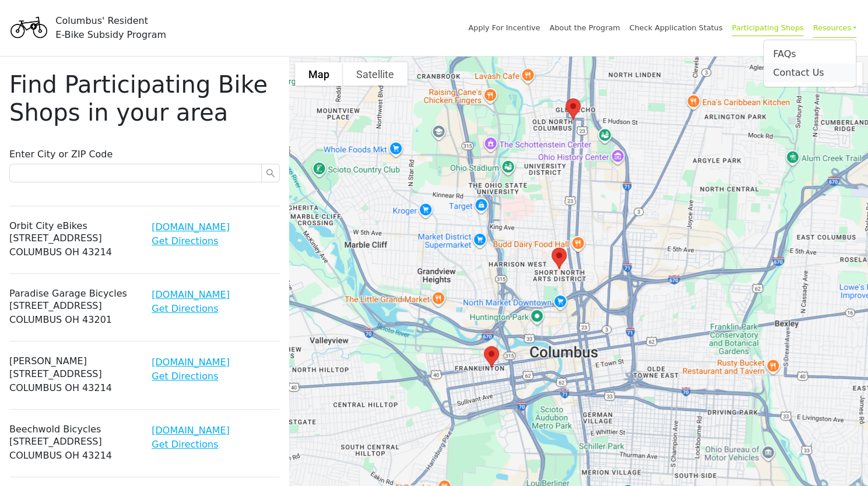  What do you see at coordinates (810, 54) in the screenshot?
I see `a: FAQs` at bounding box center [810, 54].